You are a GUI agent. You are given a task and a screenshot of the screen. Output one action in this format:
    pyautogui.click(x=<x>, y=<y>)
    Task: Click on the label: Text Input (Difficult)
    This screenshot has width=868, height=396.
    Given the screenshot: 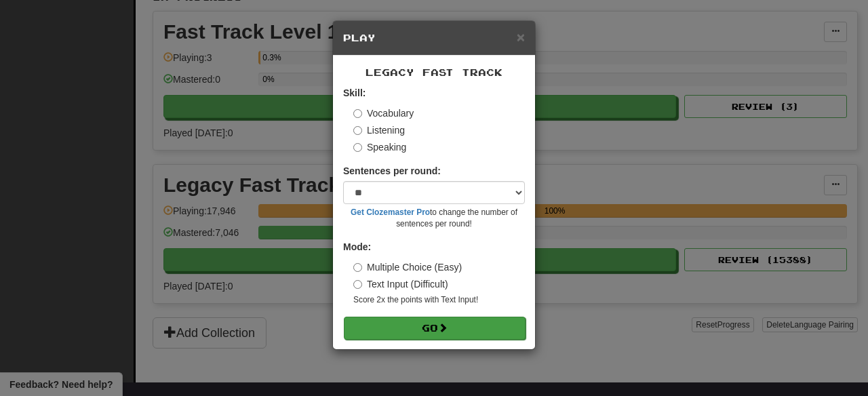 What is the action you would take?
    pyautogui.click(x=401, y=283)
    